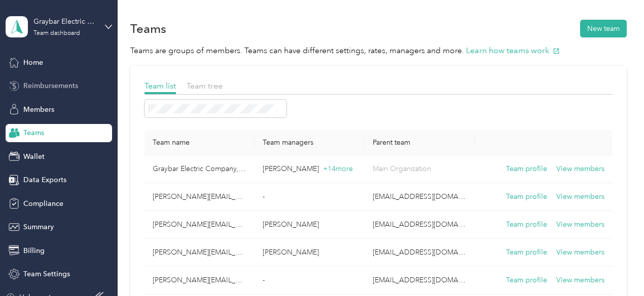  What do you see at coordinates (34, 133) in the screenshot?
I see `span: Teams` at bounding box center [34, 133].